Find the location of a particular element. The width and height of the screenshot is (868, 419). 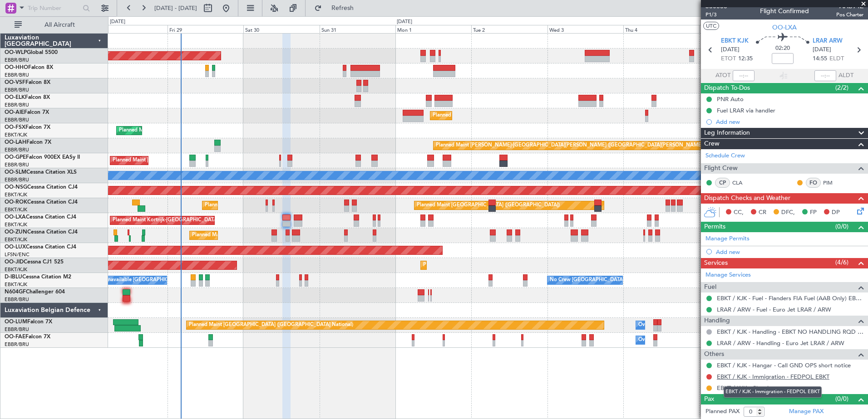

div: Tue 2 is located at coordinates (509, 29).